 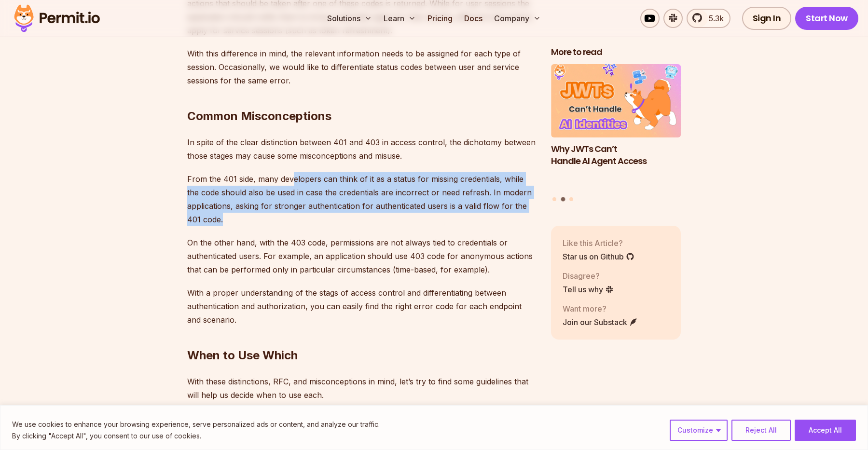 I want to click on button: Accept All, so click(x=825, y=430).